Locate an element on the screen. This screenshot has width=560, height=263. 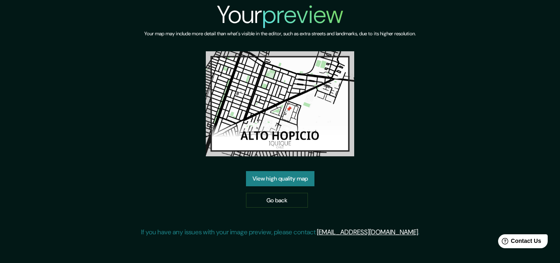
a: View high quality map is located at coordinates (280, 178).